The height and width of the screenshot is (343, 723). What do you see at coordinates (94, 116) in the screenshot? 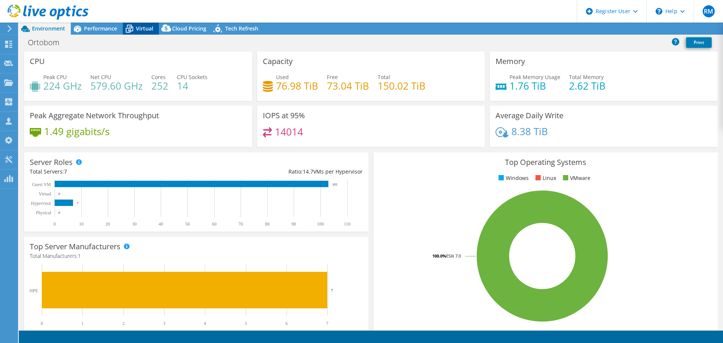
I see `h3: Peak Aggregate Network Throughput` at bounding box center [94, 116].